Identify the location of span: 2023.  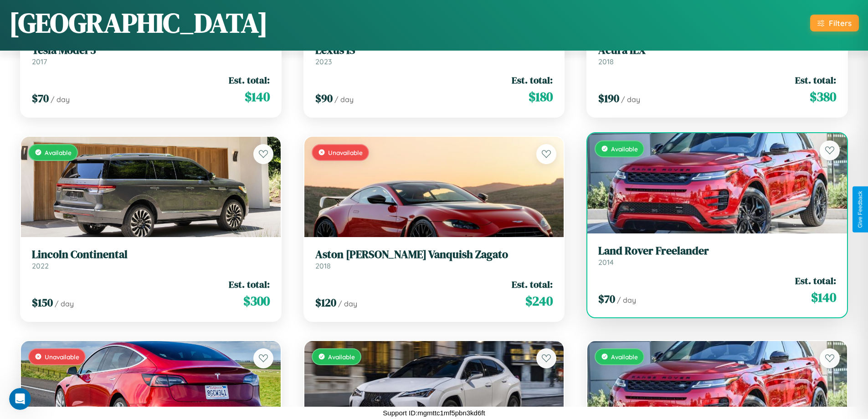
(323, 62).